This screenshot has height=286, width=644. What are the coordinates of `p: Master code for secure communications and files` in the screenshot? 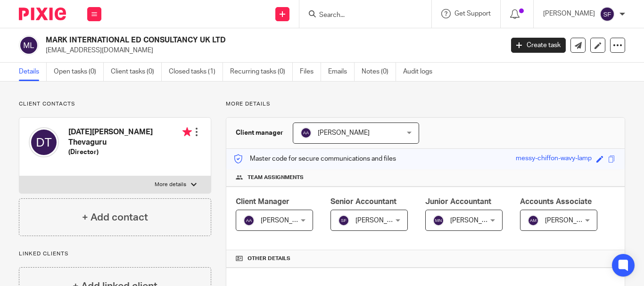 It's located at (315, 159).